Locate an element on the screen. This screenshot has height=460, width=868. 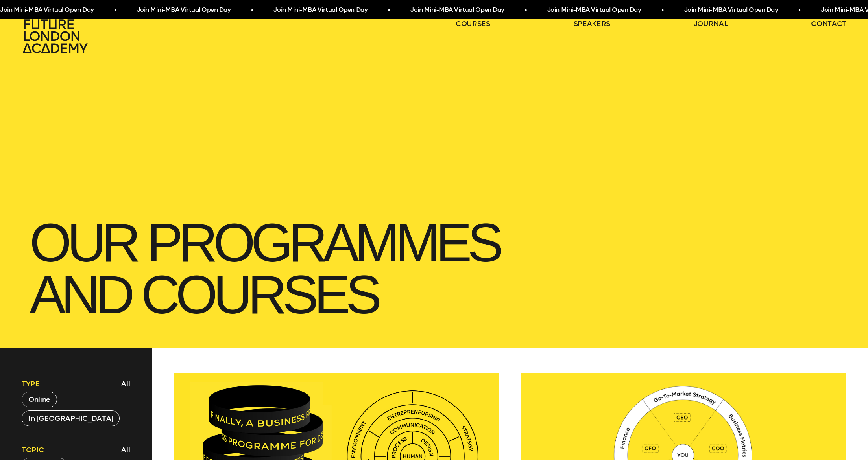
span: Topic is located at coordinates (33, 449).